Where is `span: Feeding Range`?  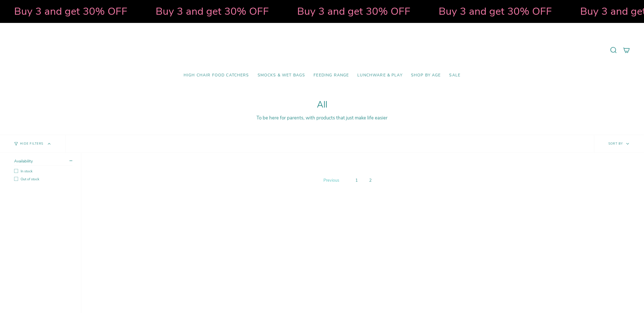 span: Feeding Range is located at coordinates (331, 75).